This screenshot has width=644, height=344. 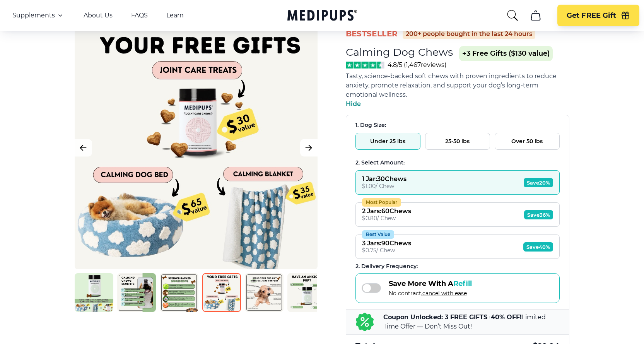 What do you see at coordinates (384, 179) in the screenshot?
I see `div: 1 Jar : 30 Chews` at bounding box center [384, 179].